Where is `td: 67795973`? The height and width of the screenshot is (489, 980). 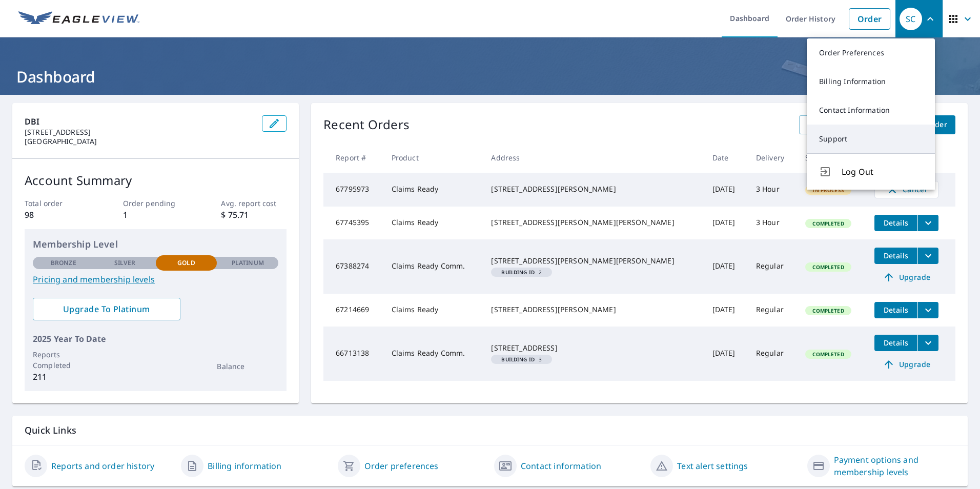
td: 67795973 is located at coordinates (353, 190).